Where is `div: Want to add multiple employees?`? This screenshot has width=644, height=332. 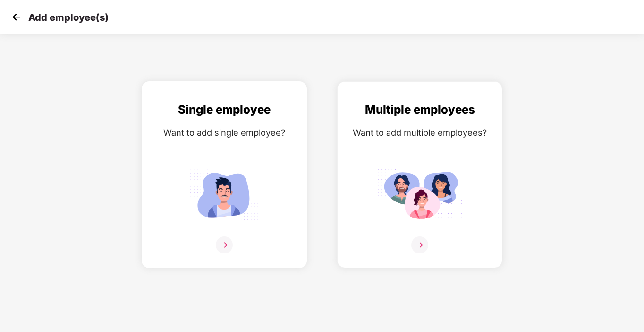
div: Want to add multiple employees? is located at coordinates (420, 133).